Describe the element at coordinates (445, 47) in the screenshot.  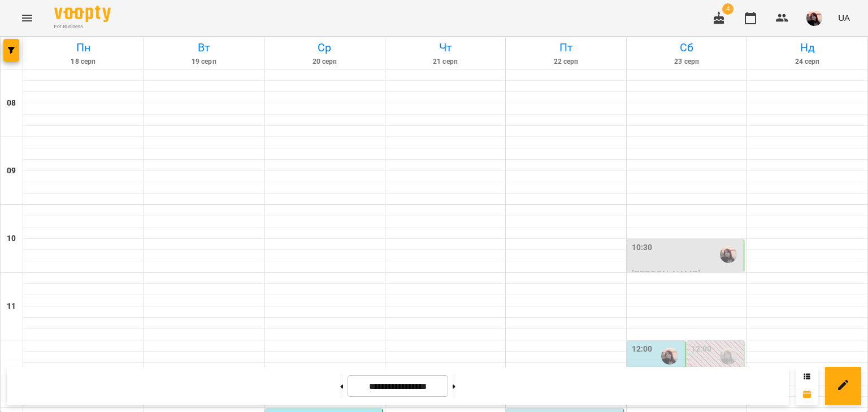
I see `h6: Чт` at that location.